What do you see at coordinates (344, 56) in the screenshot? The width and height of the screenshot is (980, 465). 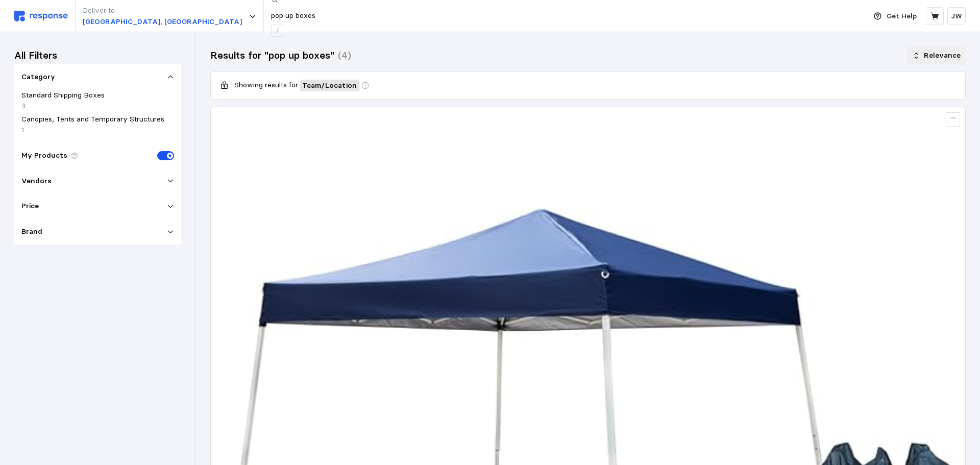 I see `h3: (4)` at bounding box center [344, 56].